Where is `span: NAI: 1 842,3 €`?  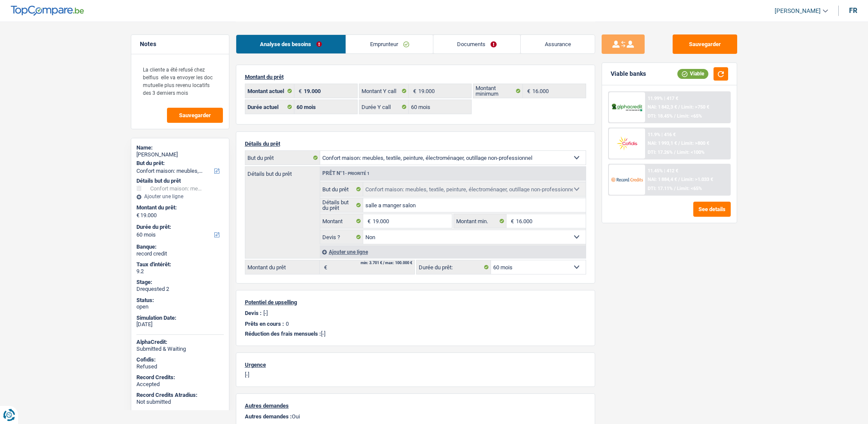
span: NAI: 1 842,3 € is located at coordinates (662, 107).